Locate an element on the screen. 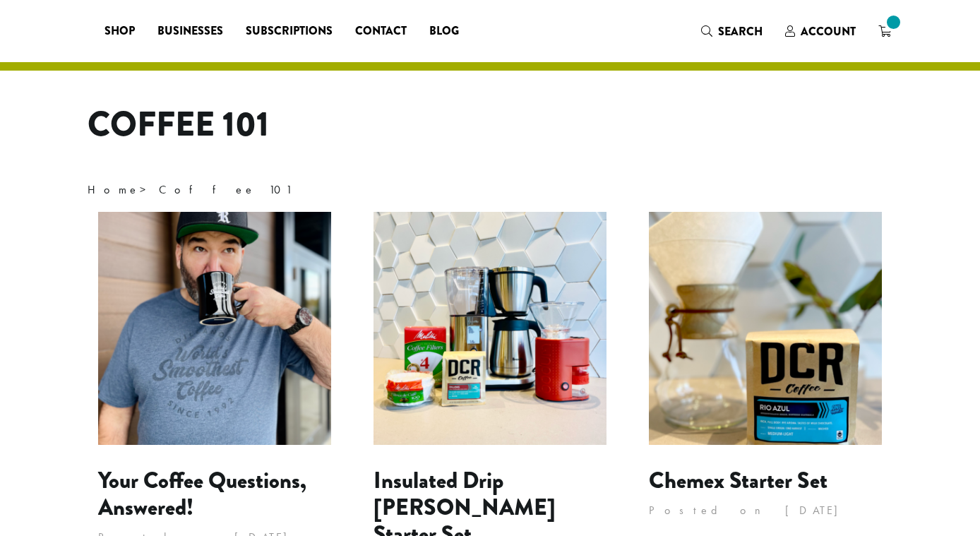 The image size is (980, 536). a: Your Coffee Questions, Answered! is located at coordinates (202, 494).